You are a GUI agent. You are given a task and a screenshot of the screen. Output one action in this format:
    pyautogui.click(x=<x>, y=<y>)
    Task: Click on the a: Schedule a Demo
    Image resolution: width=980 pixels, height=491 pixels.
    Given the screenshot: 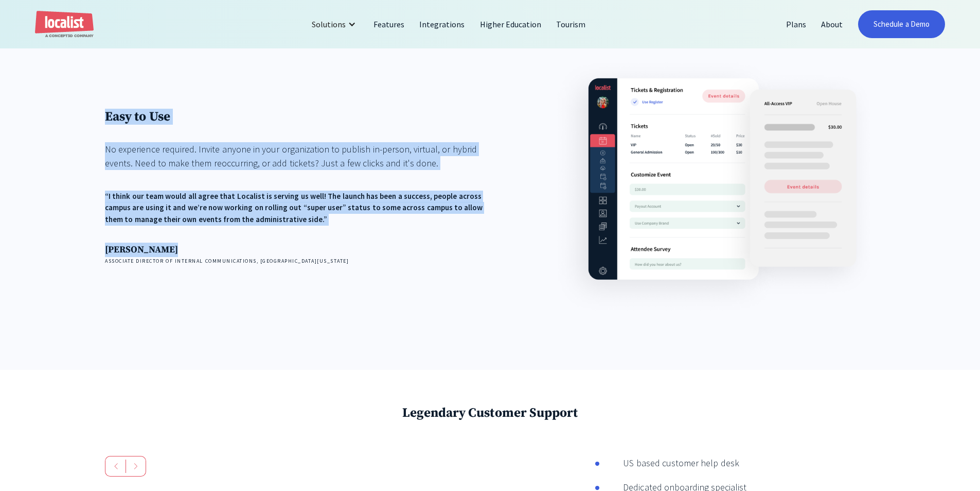 What is the action you would take?
    pyautogui.click(x=902, y=24)
    